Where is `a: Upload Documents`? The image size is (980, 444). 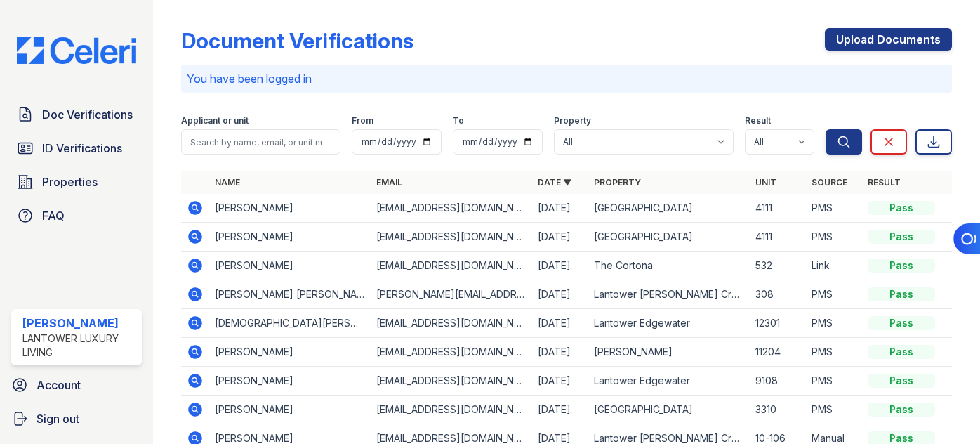 a: Upload Documents is located at coordinates (888, 39).